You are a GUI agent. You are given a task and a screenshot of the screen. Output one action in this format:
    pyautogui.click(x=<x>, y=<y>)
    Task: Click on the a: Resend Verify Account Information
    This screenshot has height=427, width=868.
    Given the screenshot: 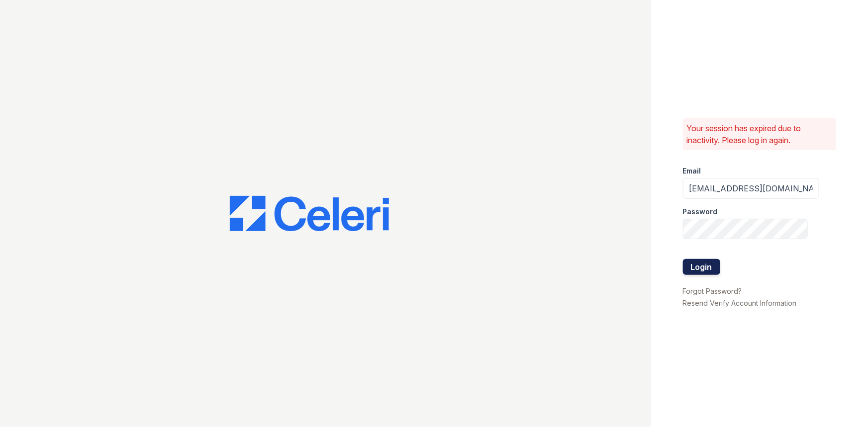 What is the action you would take?
    pyautogui.click(x=739, y=302)
    